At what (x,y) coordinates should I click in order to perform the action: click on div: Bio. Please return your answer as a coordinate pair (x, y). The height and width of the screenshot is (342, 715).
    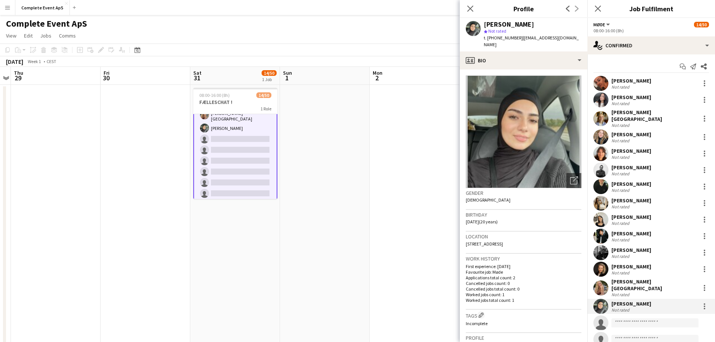
    Looking at the image, I should click on (524, 60).